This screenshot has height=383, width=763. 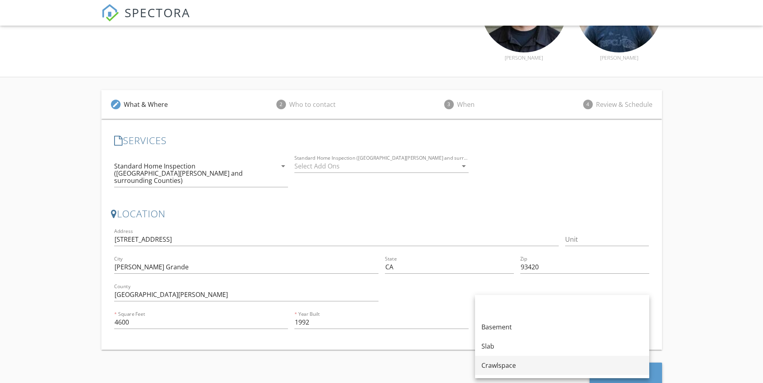 What do you see at coordinates (157, 12) in the screenshot?
I see `span: SPECTORA` at bounding box center [157, 12].